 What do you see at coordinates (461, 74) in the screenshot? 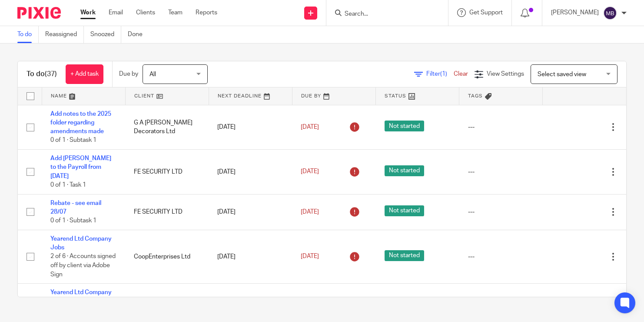
I see `a: Clear` at bounding box center [461, 74].